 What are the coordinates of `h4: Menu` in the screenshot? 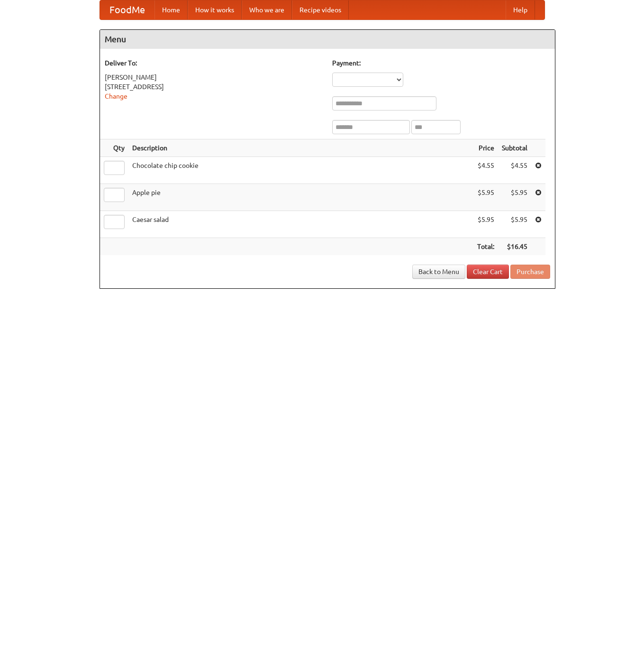 It's located at (328, 39).